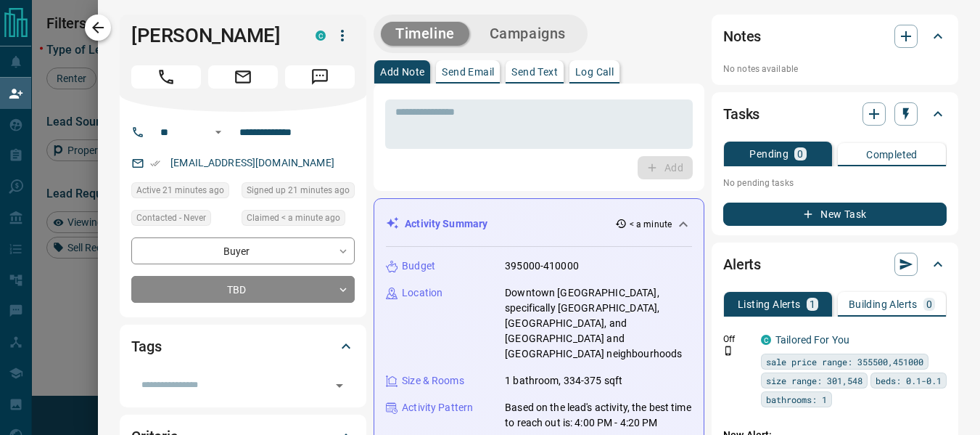 Image resolution: width=980 pixels, height=435 pixels. I want to click on h2: Tasks, so click(741, 114).